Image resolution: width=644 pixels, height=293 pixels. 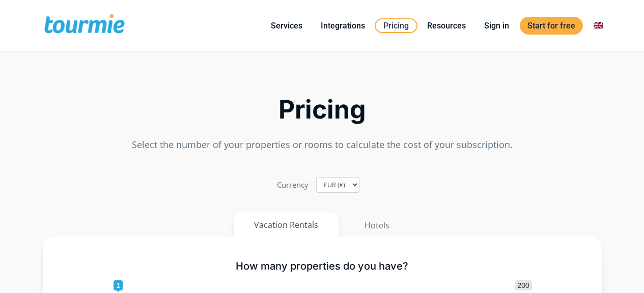 What do you see at coordinates (523, 286) in the screenshot?
I see `span: 200` at bounding box center [523, 286].